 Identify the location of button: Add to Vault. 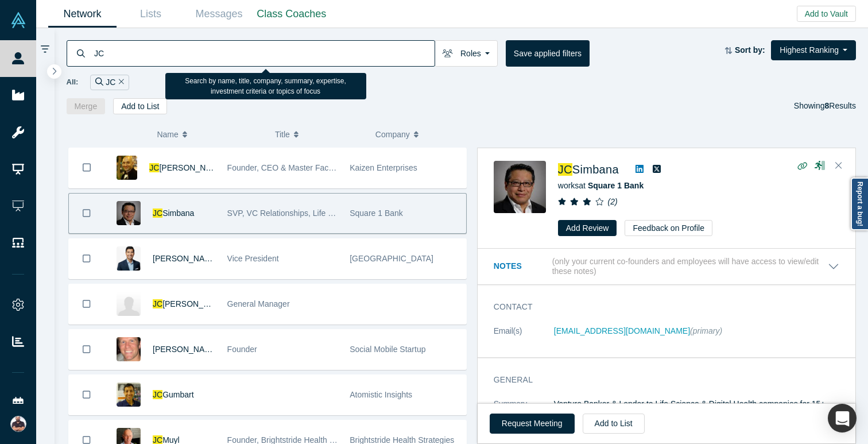
(826, 13).